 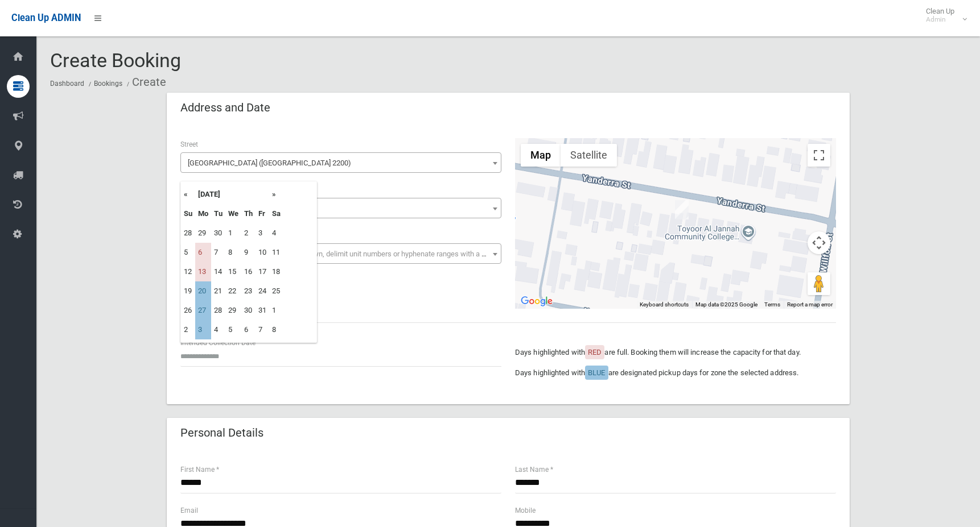 What do you see at coordinates (276, 213) in the screenshot?
I see `th: Sa` at bounding box center [276, 213].